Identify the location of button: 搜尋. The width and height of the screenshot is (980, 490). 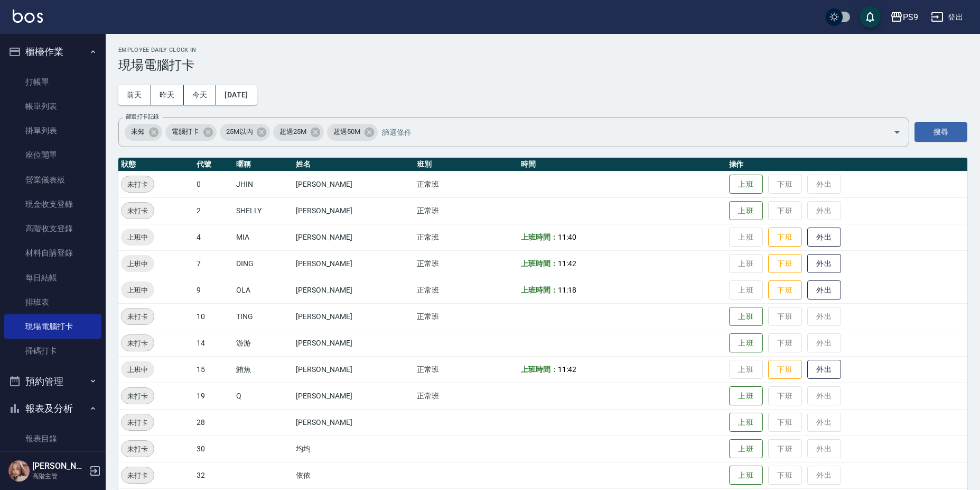
(941, 132).